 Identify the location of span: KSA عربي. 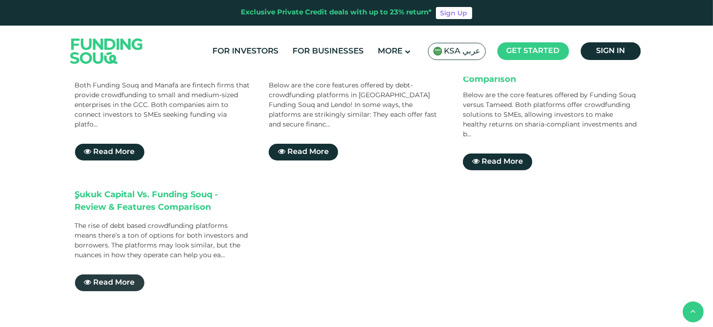
(462, 51).